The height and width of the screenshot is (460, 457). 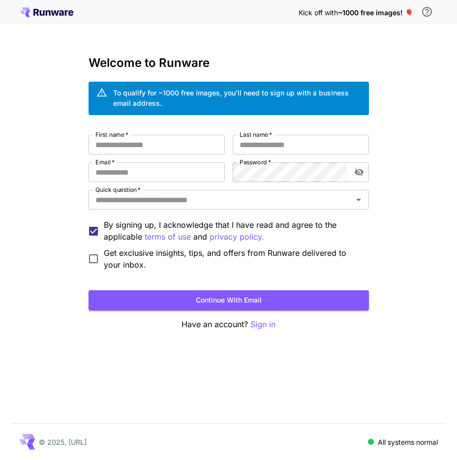 I want to click on span: ~1000 free images! 🎈, so click(x=376, y=12).